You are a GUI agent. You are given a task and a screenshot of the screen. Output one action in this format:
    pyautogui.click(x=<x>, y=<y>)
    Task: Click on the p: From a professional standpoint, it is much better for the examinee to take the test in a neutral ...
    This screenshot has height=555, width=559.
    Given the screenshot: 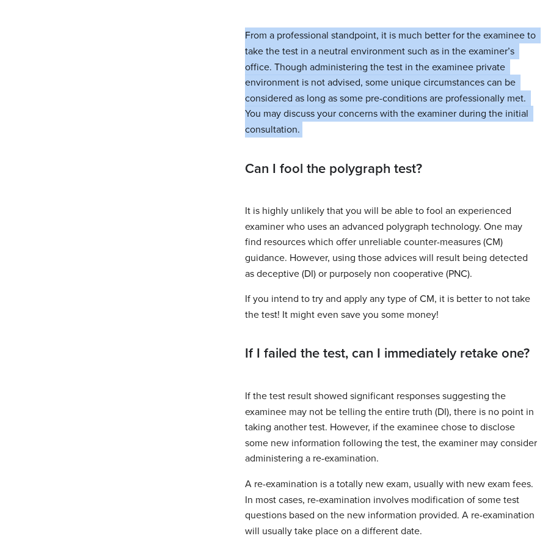 What is the action you would take?
    pyautogui.click(x=391, y=82)
    